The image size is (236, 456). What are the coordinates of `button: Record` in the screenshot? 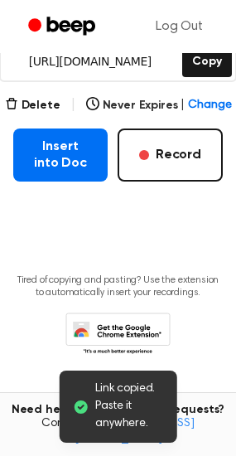 It's located at (170, 155).